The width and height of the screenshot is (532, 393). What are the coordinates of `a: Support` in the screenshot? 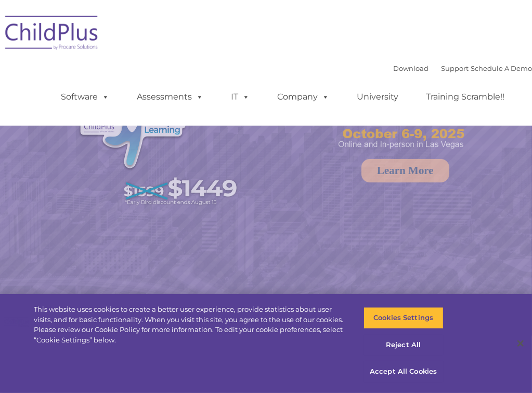 It's located at (455, 69).